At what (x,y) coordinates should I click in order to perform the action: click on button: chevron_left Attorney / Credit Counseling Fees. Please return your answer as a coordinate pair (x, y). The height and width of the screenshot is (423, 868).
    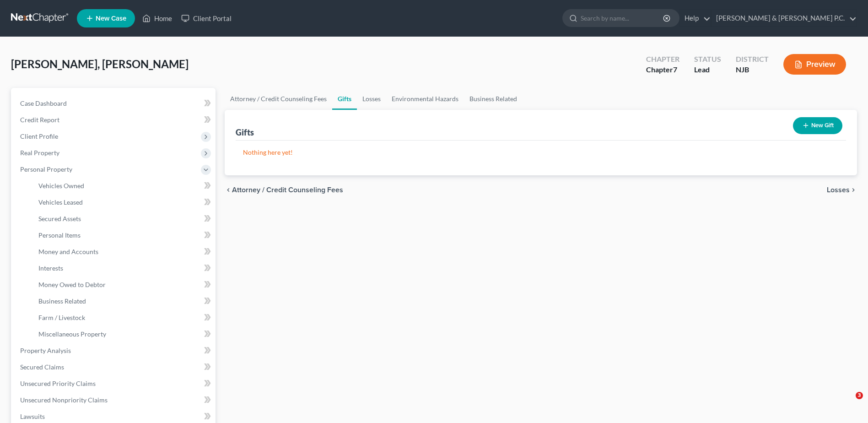
    Looking at the image, I should click on (284, 190).